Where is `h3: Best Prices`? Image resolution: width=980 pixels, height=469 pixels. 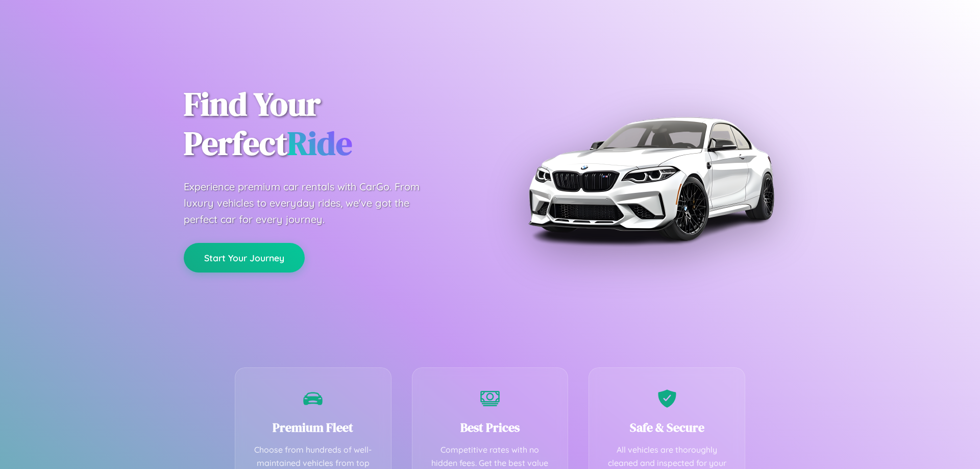
h3: Best Prices is located at coordinates (490, 427).